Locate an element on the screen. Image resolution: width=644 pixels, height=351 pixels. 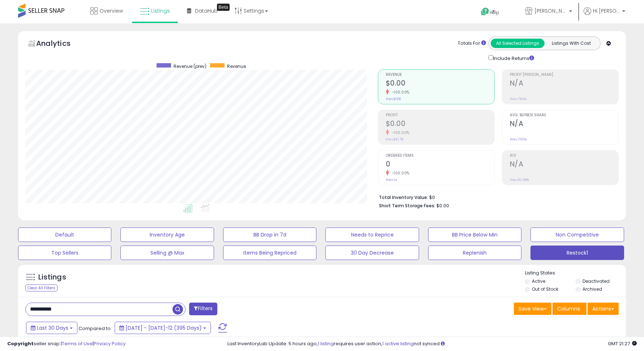
span: Help is located at coordinates (494, 12).